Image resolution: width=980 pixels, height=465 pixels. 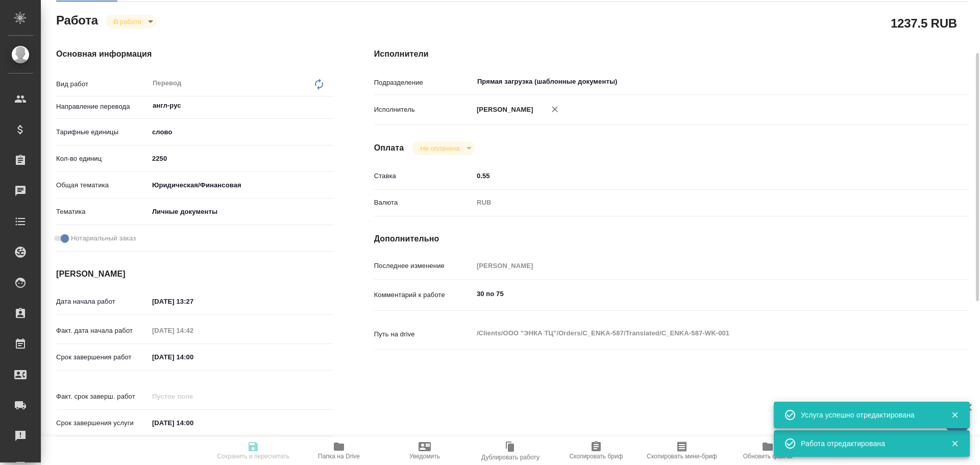 What do you see at coordinates (253, 451) in the screenshot?
I see `button: Сохранить и пересчитать` at bounding box center [253, 451].